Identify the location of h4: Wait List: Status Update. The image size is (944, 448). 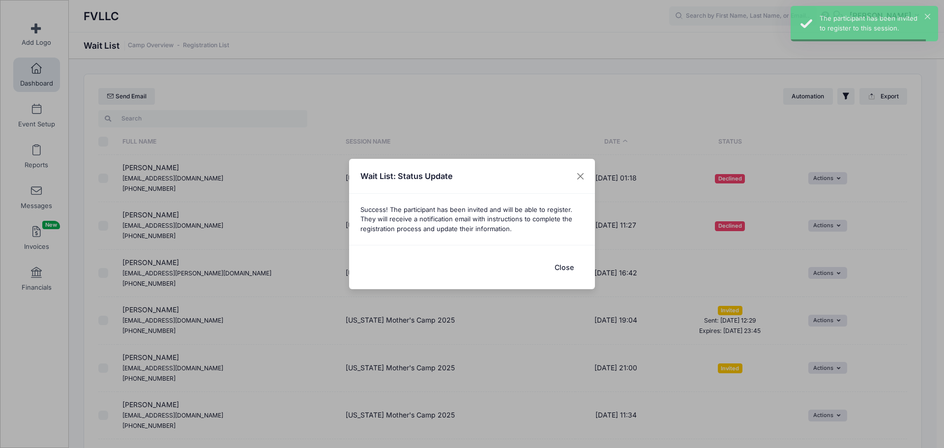
(407, 176).